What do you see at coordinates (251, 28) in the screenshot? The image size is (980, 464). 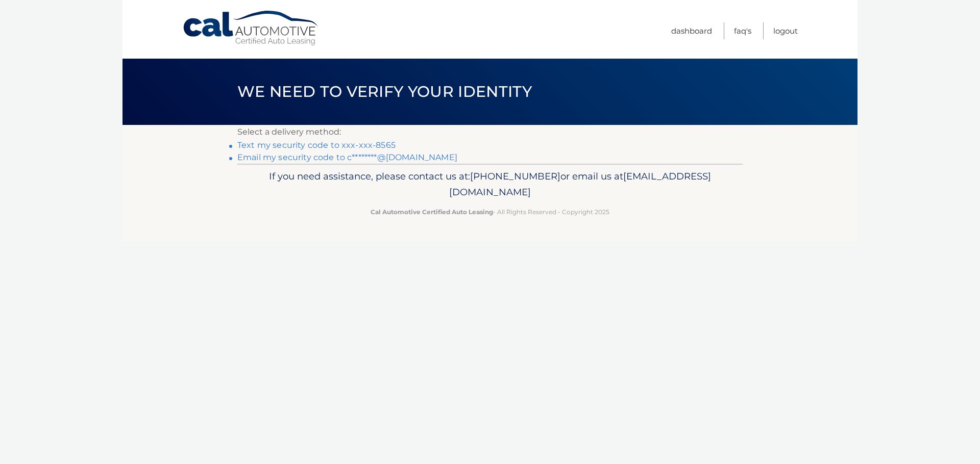 I see `a: Cal Automotive` at bounding box center [251, 28].